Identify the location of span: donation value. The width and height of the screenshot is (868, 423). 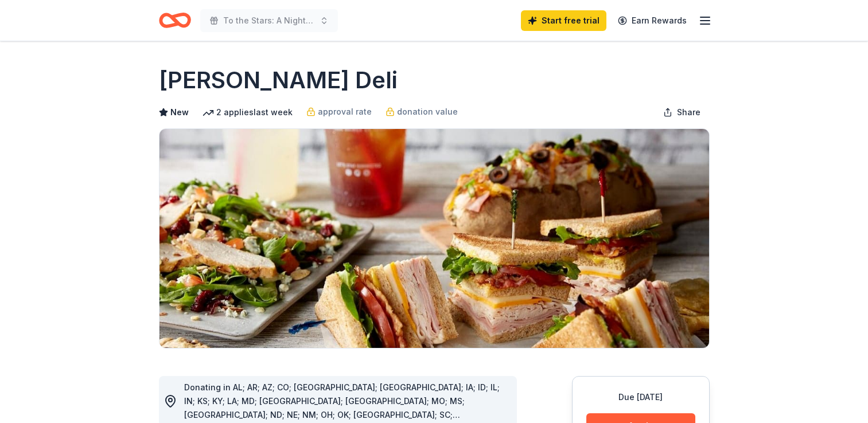
(427, 112).